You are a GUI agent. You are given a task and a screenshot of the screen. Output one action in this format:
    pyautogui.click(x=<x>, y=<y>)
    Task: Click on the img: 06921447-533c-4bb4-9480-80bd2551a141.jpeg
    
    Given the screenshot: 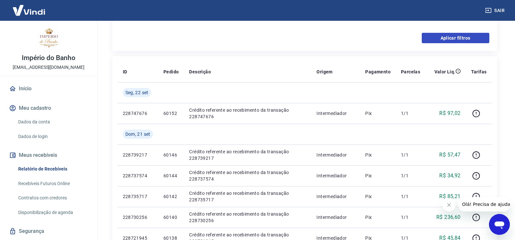 What is the action you would take?
    pyautogui.click(x=49, y=39)
    